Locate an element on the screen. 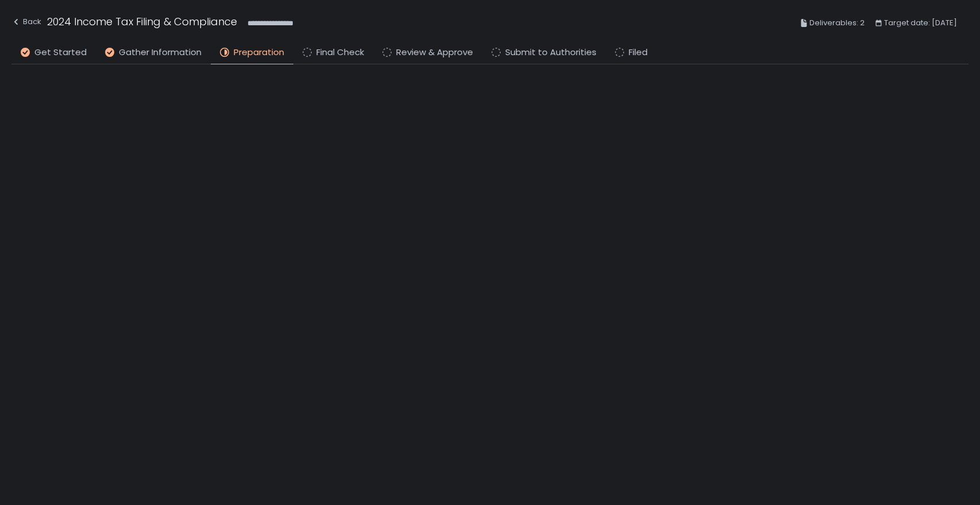 The image size is (980, 505). span: Submit to Authorities is located at coordinates (550, 52).